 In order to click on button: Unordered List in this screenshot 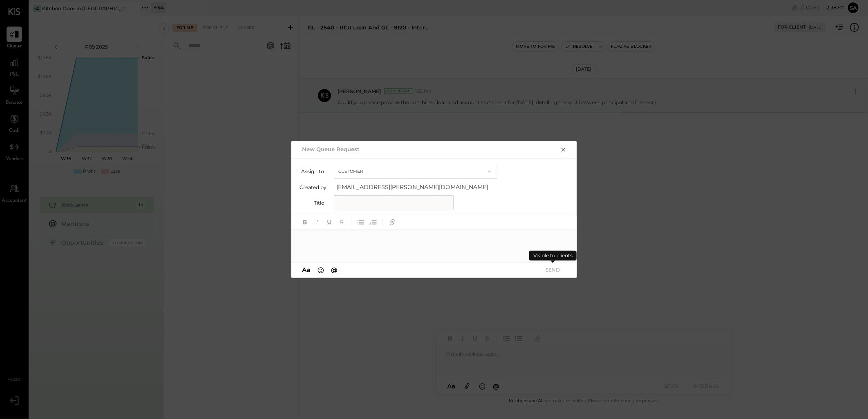, I will do `click(361, 222)`.